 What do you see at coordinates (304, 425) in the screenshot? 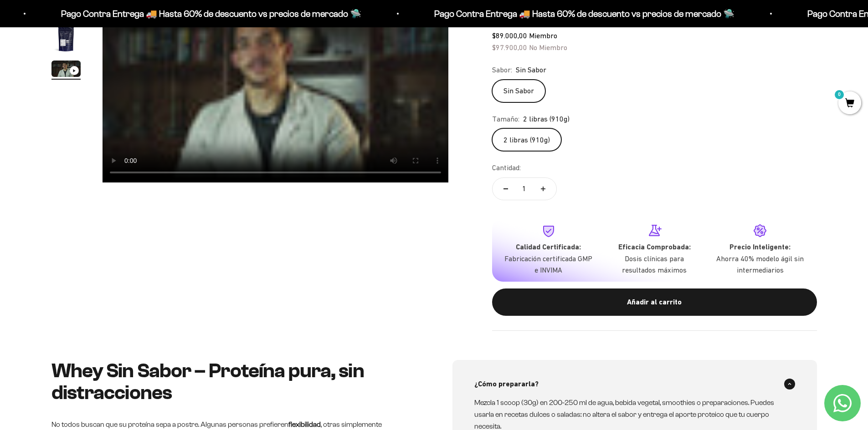
I see `strong: flexibilidad` at bounding box center [304, 425].